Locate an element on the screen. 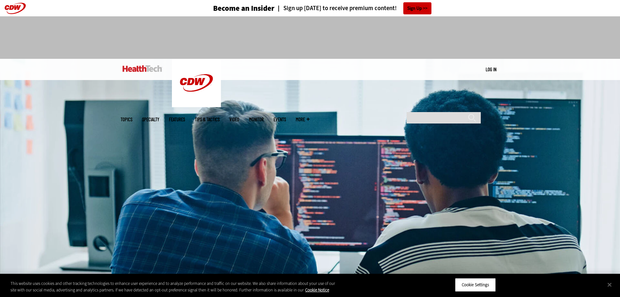 Image resolution: width=620 pixels, height=297 pixels. div: This website uses cookies and other tracking technologies to enhance user experience and to analy... is located at coordinates (176, 287).